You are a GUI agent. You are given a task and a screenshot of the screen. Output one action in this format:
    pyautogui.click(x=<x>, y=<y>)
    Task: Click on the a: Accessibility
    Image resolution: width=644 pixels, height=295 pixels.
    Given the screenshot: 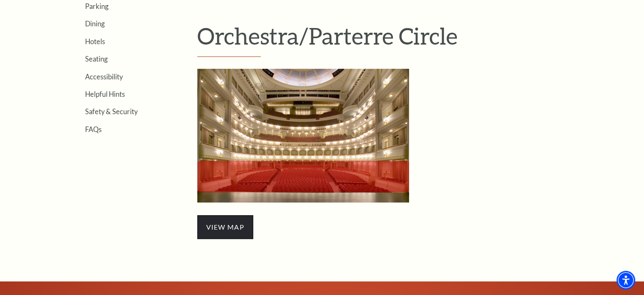 What is the action you would take?
    pyautogui.click(x=104, y=76)
    